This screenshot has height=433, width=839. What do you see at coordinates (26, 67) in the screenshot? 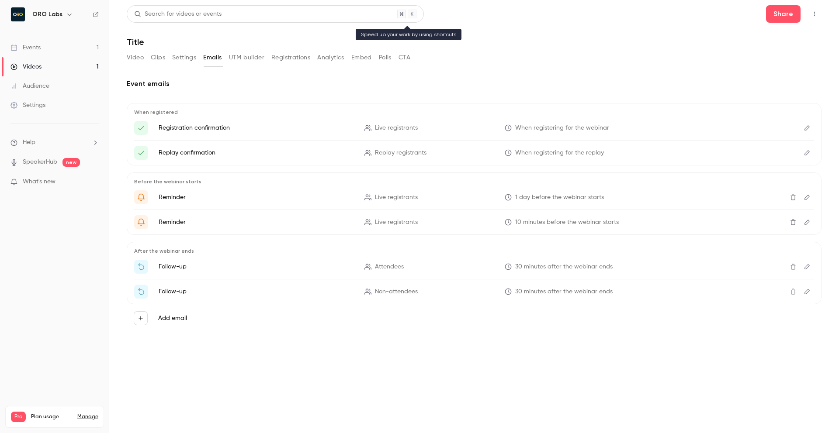
I see `div: Videos` at bounding box center [26, 67].